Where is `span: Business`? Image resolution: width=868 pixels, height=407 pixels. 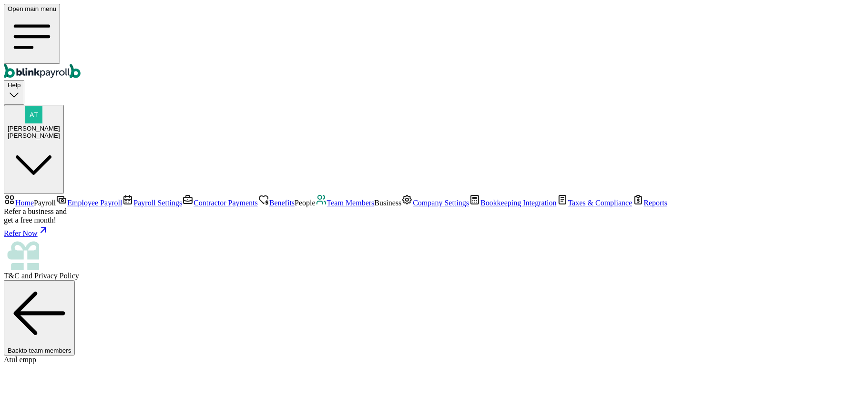 span: Business is located at coordinates (388, 203).